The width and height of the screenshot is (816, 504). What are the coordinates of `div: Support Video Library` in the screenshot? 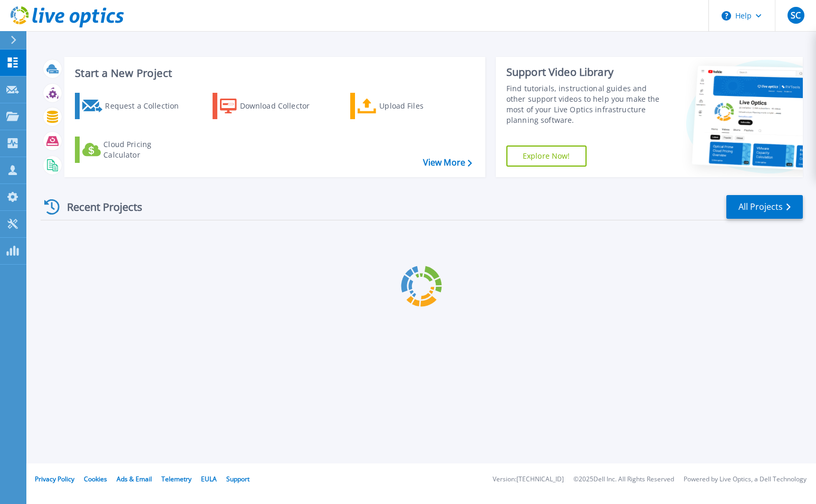 It's located at (584, 72).